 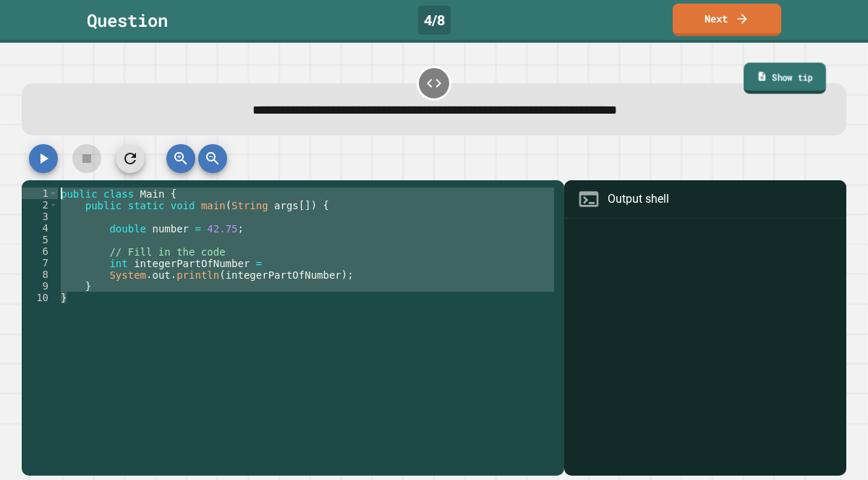 What do you see at coordinates (53, 193) in the screenshot?
I see `span: Toggle code folding, rows 1 through 10` at bounding box center [53, 193].